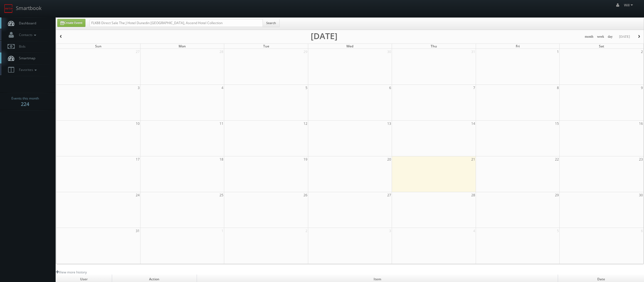 The image size is (644, 282). What do you see at coordinates (138, 195) in the screenshot?
I see `span: 24` at bounding box center [138, 195].